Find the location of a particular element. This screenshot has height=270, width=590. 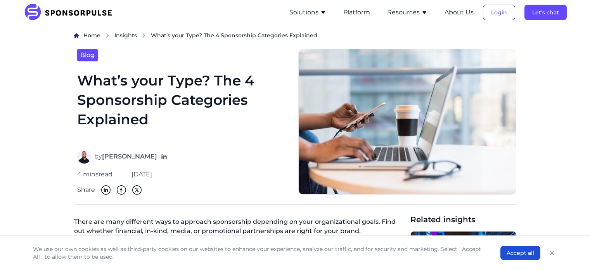

button: About Us is located at coordinates (459, 12).